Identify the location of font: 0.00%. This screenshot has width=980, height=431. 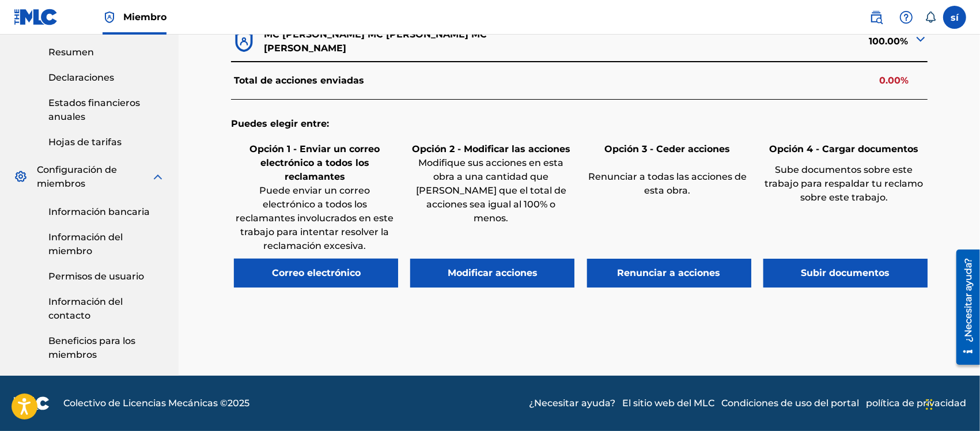
(894, 80).